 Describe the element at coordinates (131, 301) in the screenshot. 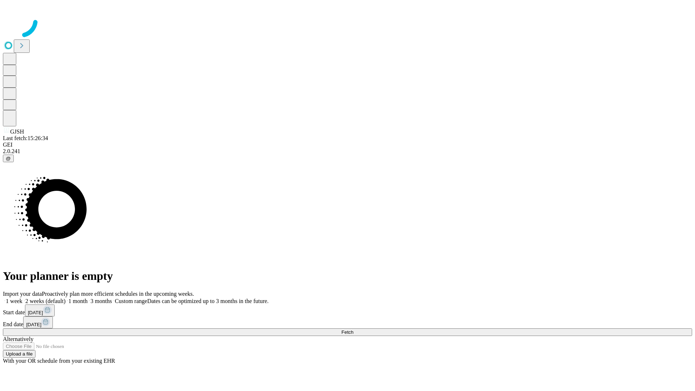

I see `span: Custom range` at that location.